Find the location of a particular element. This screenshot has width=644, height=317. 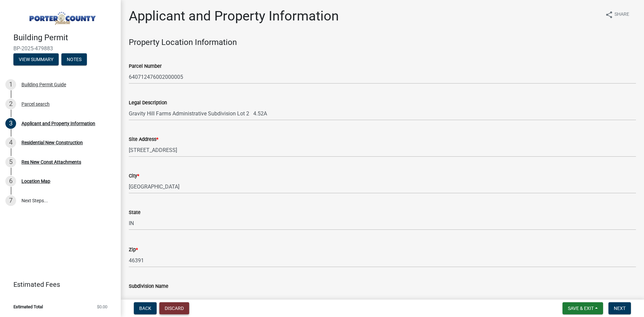

button: Back is located at coordinates (145, 308).